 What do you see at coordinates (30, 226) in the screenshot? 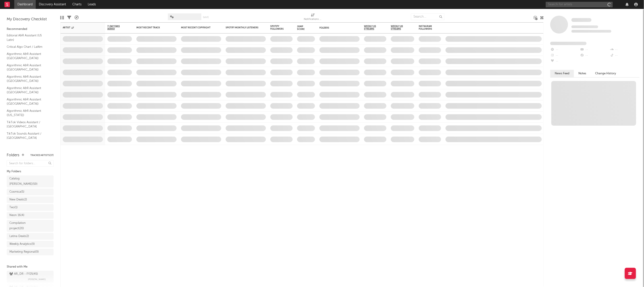
I see `a: Compilation project(20)` at bounding box center [30, 226].